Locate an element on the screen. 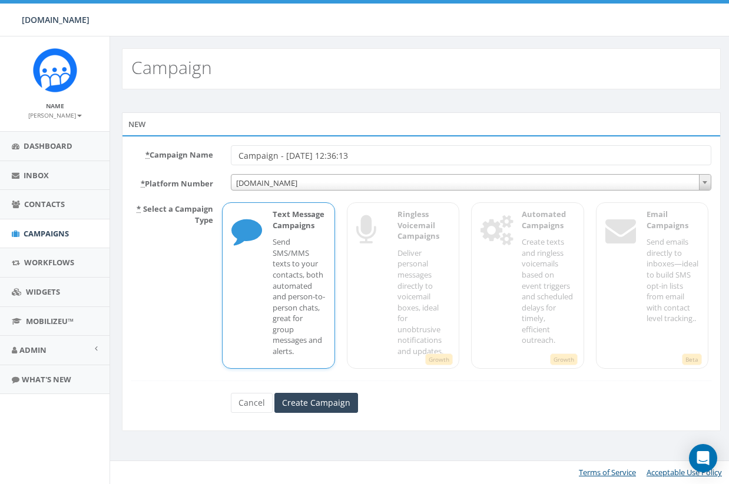 The width and height of the screenshot is (729, 484). span: Workflows is located at coordinates (49, 263).